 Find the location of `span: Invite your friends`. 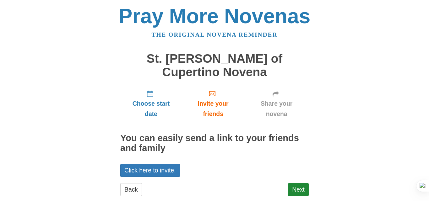

span: Invite your friends is located at coordinates (213, 109).